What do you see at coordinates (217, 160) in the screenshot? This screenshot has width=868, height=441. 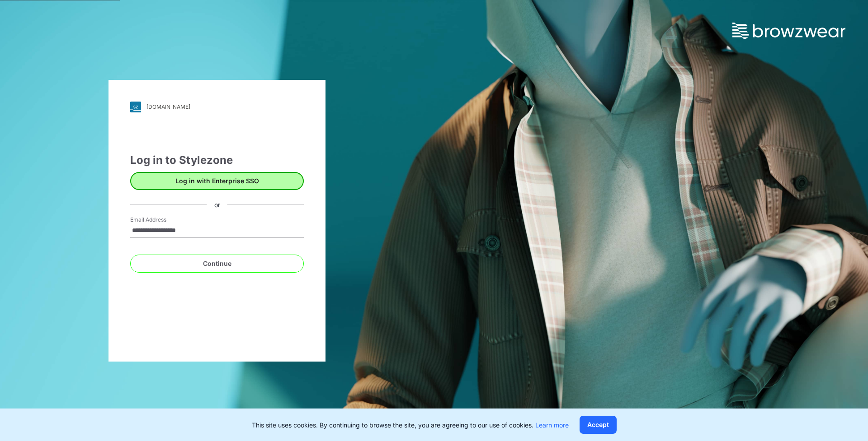 I see `div: Log in to Stylezone` at bounding box center [217, 160].